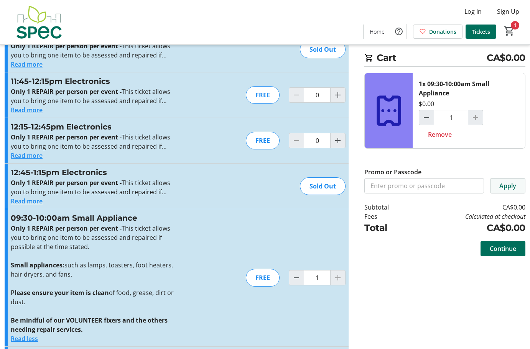 The height and width of the screenshot is (349, 530). What do you see at coordinates (508, 186) in the screenshot?
I see `span: Apply` at bounding box center [508, 186].